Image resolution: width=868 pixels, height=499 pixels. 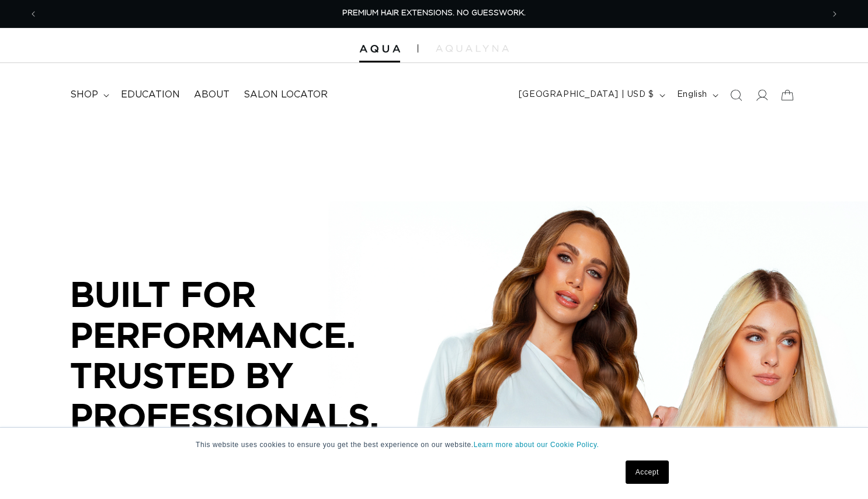 What do you see at coordinates (212, 95) in the screenshot?
I see `span: About` at bounding box center [212, 95].